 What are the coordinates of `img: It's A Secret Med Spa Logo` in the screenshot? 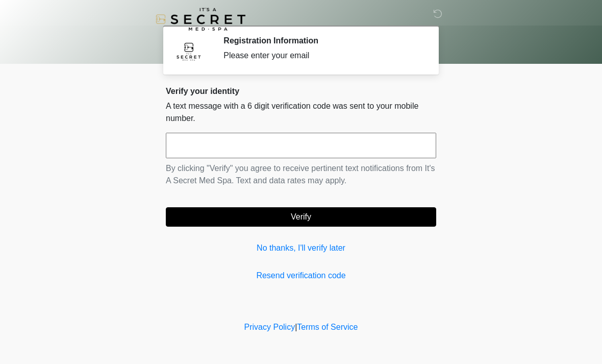 It's located at (201, 19).